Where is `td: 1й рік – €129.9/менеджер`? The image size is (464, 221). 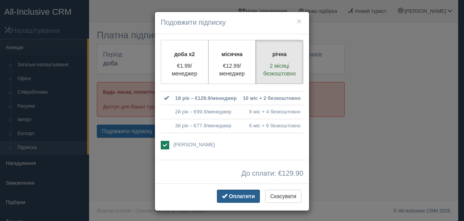 td: 1й рік – €129.9/менеджер is located at coordinates (206, 98).